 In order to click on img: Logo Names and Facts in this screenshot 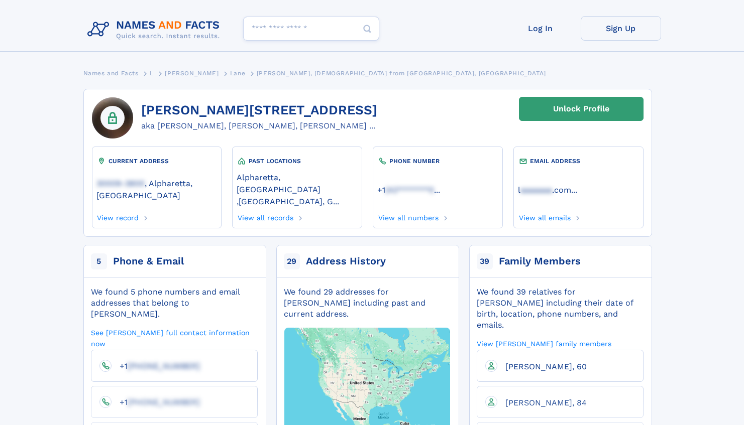, I will do `click(156, 30)`.